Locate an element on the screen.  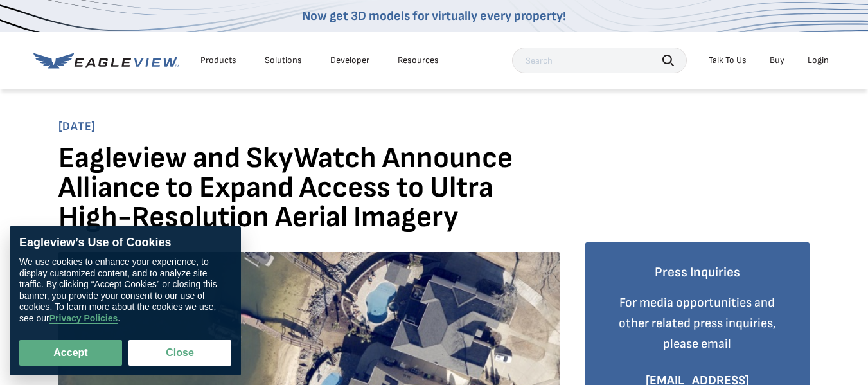
h1: Eagleview and SkyWatch Announce Alliance to Expand Access to Ultra High-Resolution Aerial Imagery is located at coordinates (309, 193).